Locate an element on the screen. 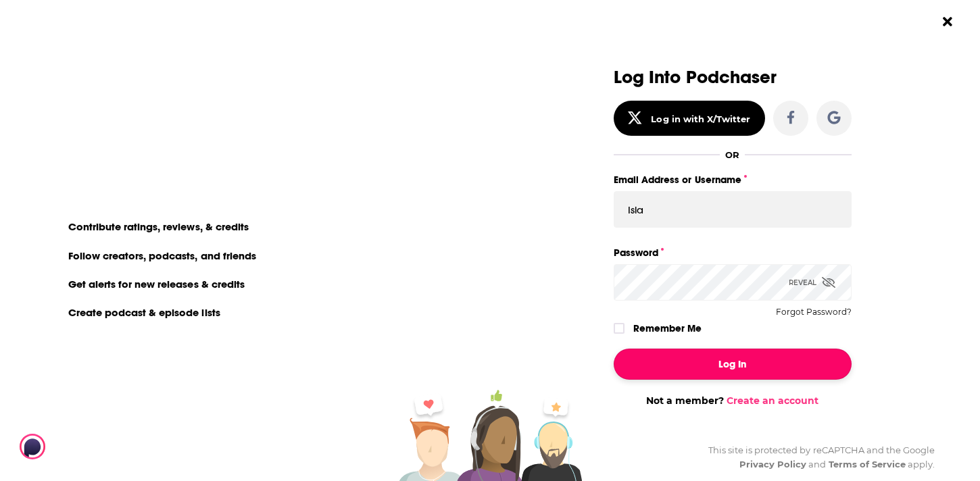  div: Log in with X/Twitter is located at coordinates (700, 119).